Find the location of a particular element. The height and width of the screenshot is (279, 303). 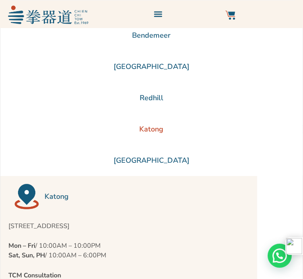

div: Menu Toggle is located at coordinates (158, 14).